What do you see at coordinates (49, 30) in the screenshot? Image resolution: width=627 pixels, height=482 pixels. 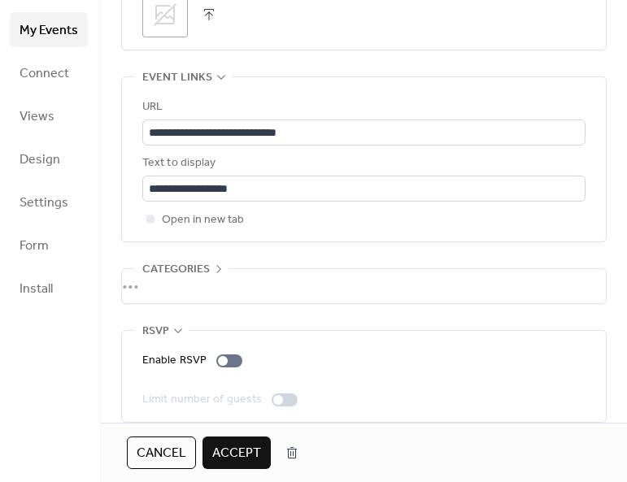 I see `span: My Events` at bounding box center [49, 30].